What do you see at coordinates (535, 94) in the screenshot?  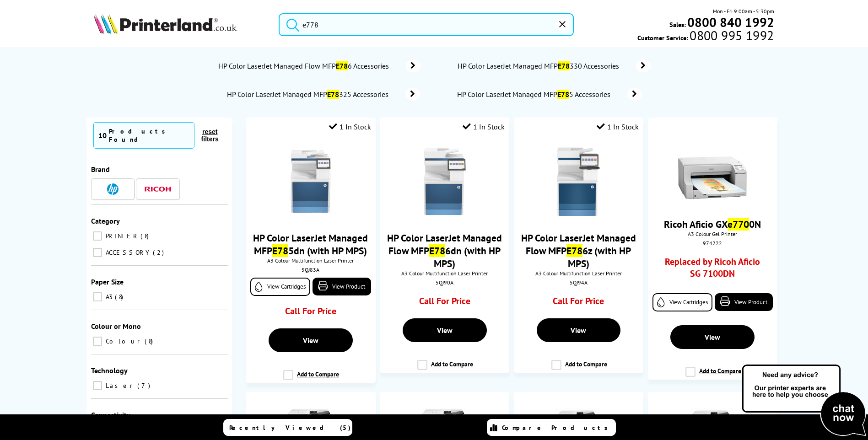 I see `span: HP Color LaserJet Managed MFP 5 Accessories` at bounding box center [535, 94].